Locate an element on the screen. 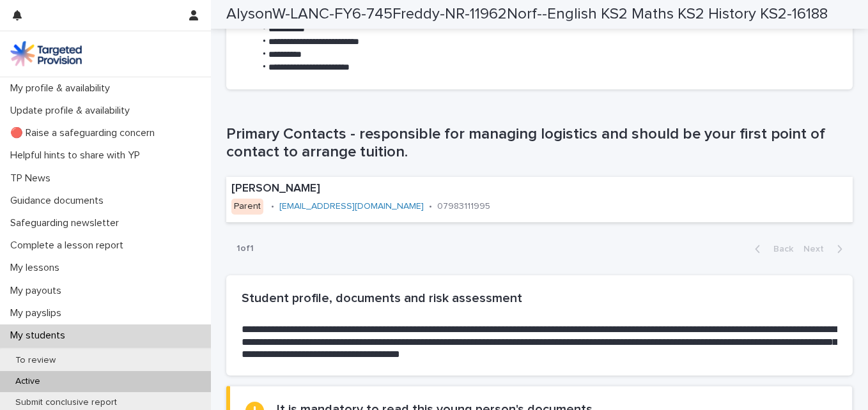  button: Back is located at coordinates (771, 249).